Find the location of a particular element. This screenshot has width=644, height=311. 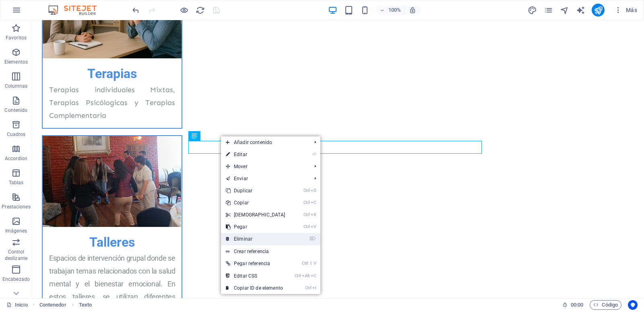

button: publish is located at coordinates (598, 10).